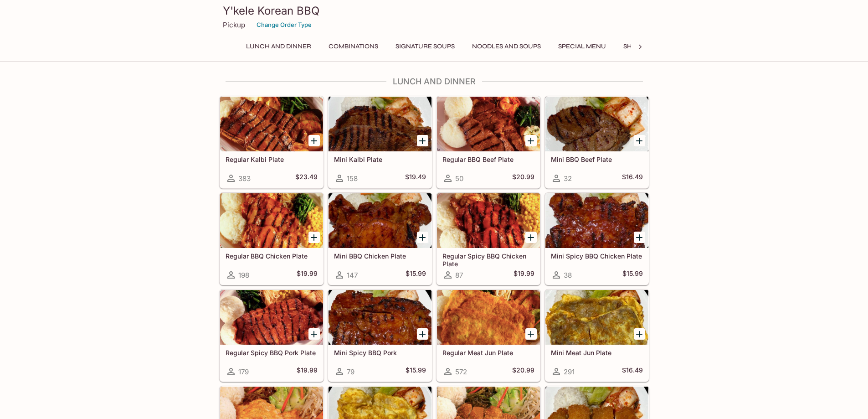 Image resolution: width=868 pixels, height=419 pixels. What do you see at coordinates (380, 317) in the screenshot?
I see `div: Mini Spicy BBQ Pork` at bounding box center [380, 317].